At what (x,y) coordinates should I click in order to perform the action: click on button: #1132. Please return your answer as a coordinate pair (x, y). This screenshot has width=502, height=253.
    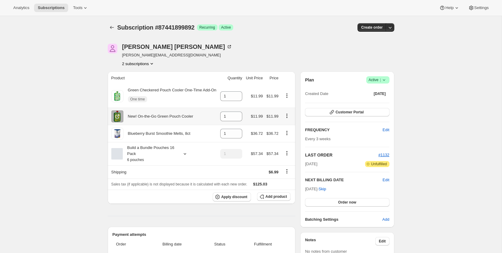
    Looking at the image, I should click on (384, 155).